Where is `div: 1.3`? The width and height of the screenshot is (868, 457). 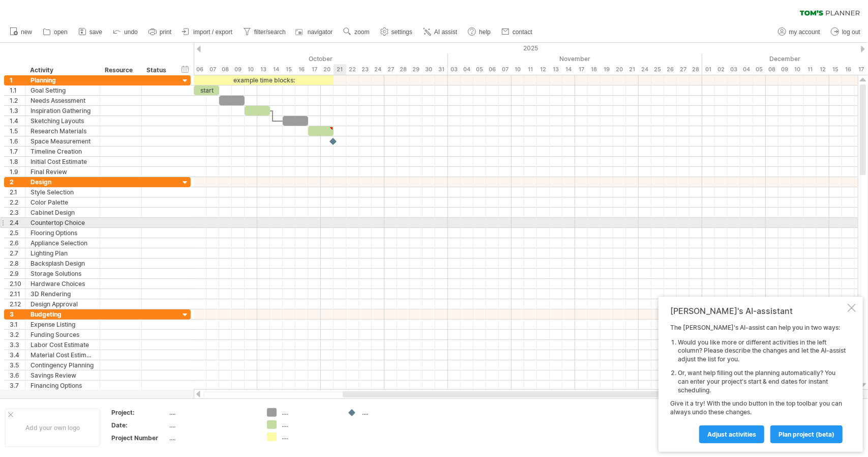 div: 1.3 is located at coordinates (18, 110).